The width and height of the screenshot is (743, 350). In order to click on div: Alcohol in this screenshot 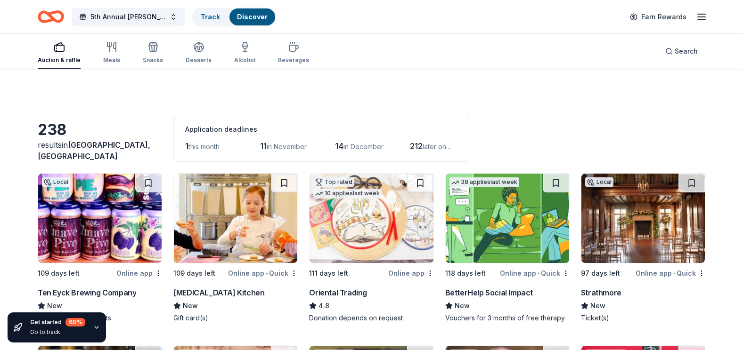, I will do `click(244, 60)`.